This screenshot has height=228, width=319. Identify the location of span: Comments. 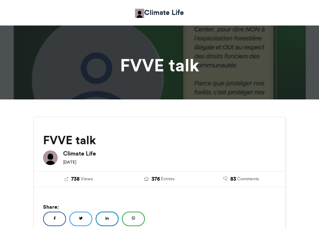
(248, 179).